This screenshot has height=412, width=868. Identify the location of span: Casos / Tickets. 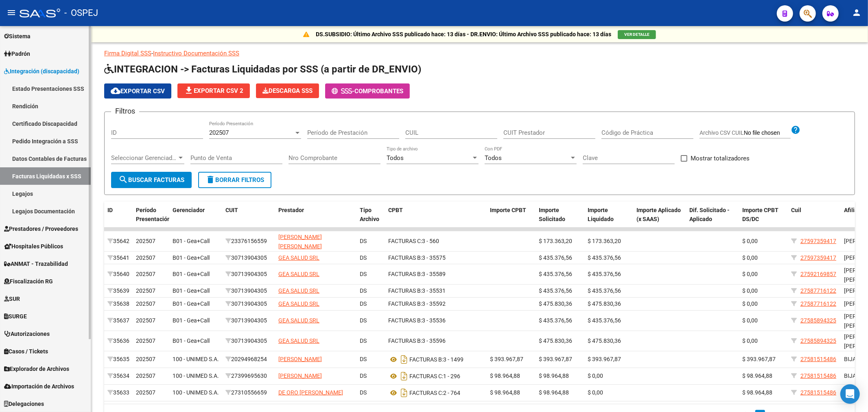
(26, 351).